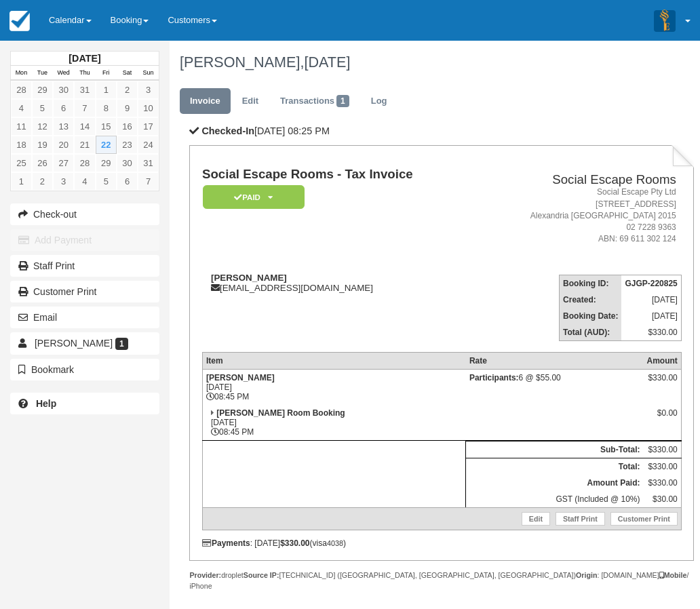 Image resolution: width=700 pixels, height=609 pixels. What do you see at coordinates (127, 144) in the screenshot?
I see `a: 23` at bounding box center [127, 144].